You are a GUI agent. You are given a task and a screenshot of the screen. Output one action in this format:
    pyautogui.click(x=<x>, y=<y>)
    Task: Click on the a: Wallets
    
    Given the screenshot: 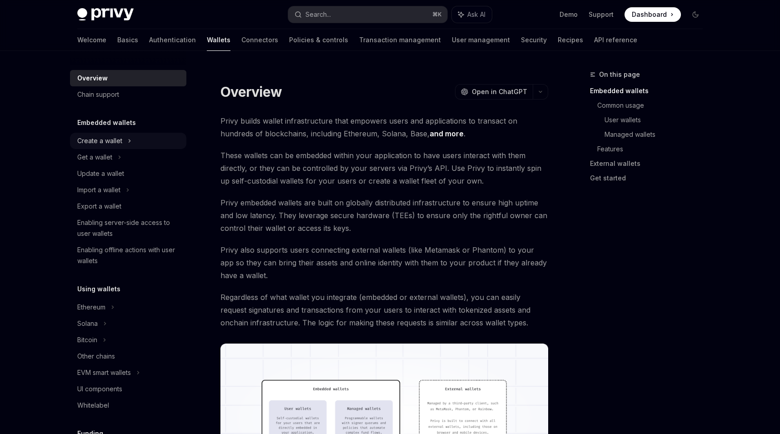 What is the action you would take?
    pyautogui.click(x=219, y=40)
    